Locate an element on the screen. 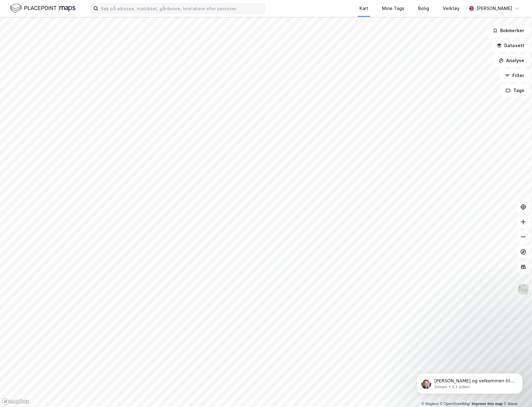 The width and height of the screenshot is (532, 407). button: Tags is located at coordinates (515, 91).